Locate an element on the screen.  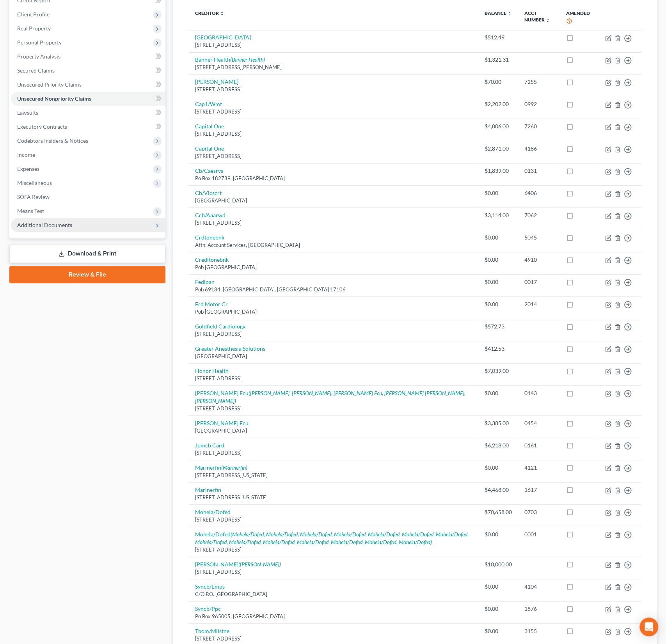
div: 1876 is located at coordinates (539, 609).